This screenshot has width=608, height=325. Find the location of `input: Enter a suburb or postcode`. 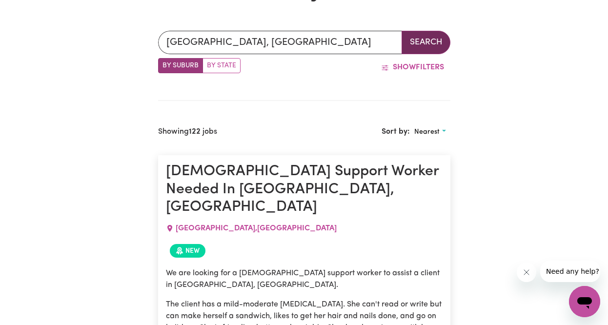

input: Enter a suburb or postcode is located at coordinates (280, 42).